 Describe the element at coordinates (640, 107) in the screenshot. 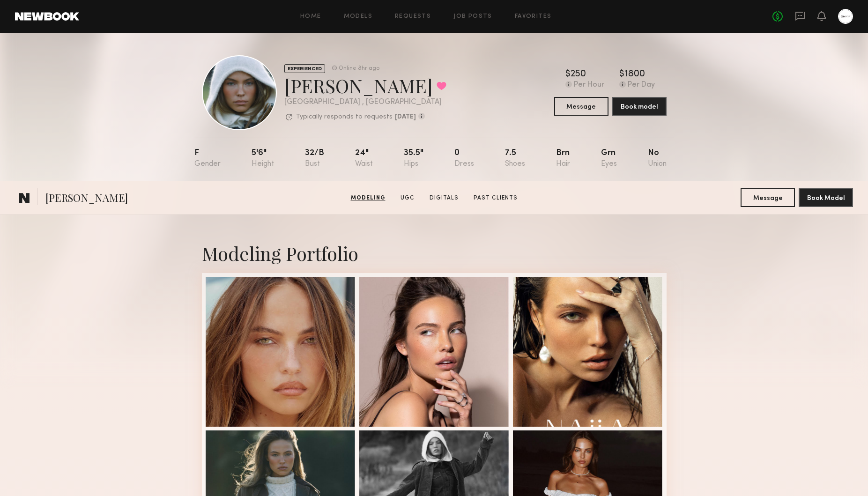

I see `a: Book model` at that location.